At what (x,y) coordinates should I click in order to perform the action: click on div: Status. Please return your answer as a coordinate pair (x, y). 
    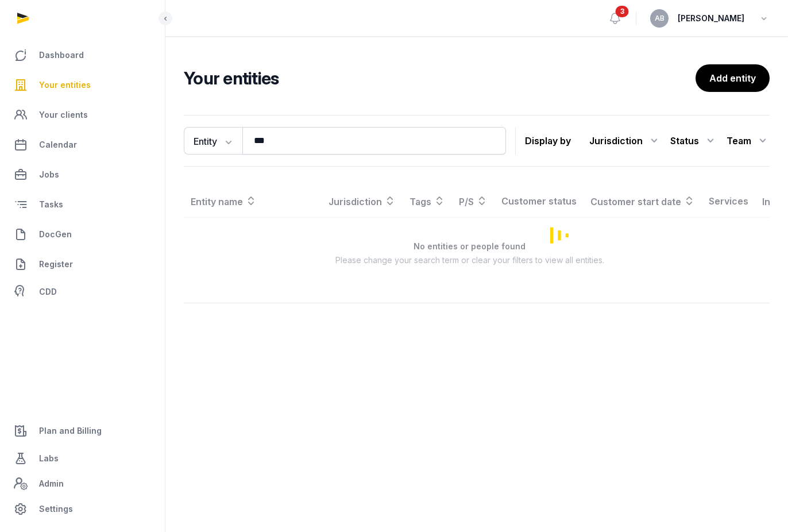
    Looking at the image, I should click on (694, 141).